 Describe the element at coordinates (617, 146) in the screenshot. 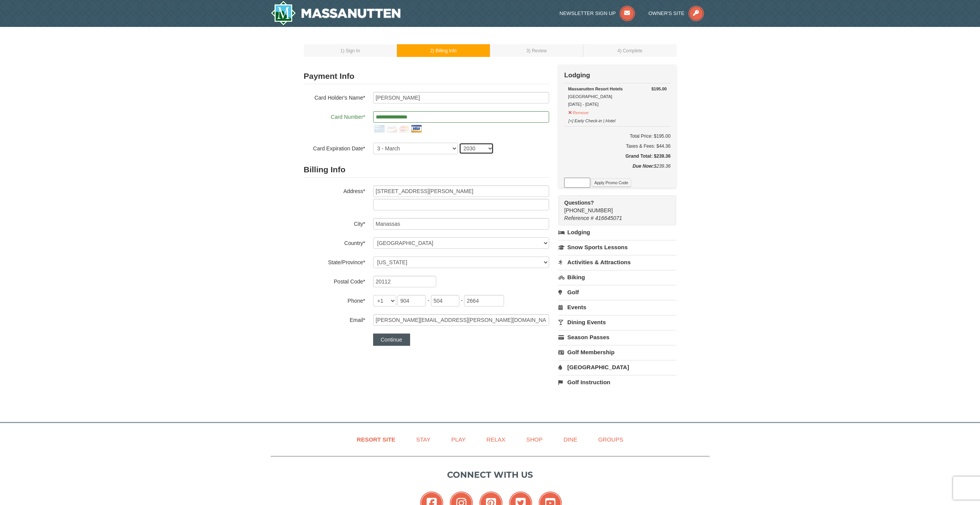

I see `div: Taxes & Fees: $44.36` at that location.